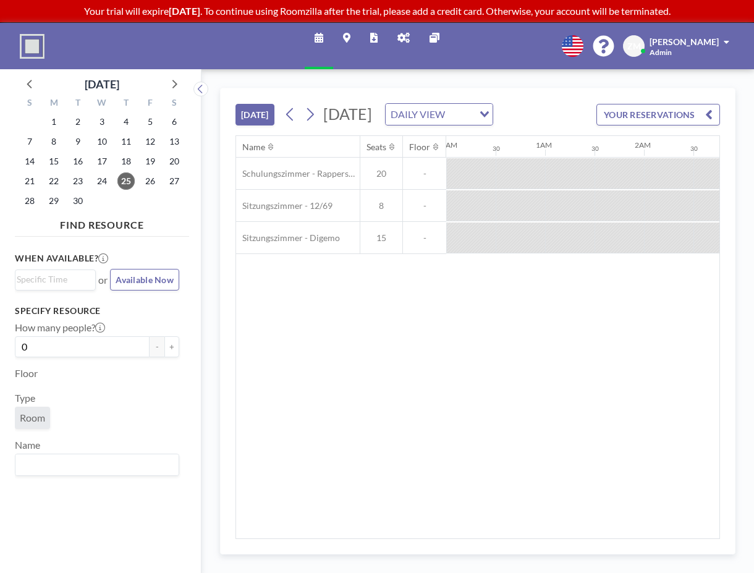  I want to click on span: Sunday, September 14, 2025, so click(30, 161).